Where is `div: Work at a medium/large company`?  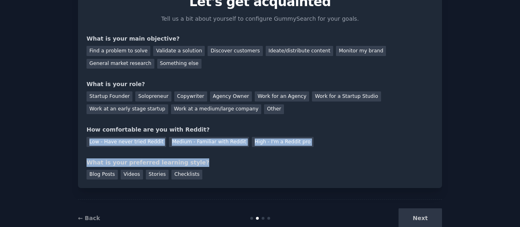
div: Work at a medium/large company is located at coordinates (216, 109).